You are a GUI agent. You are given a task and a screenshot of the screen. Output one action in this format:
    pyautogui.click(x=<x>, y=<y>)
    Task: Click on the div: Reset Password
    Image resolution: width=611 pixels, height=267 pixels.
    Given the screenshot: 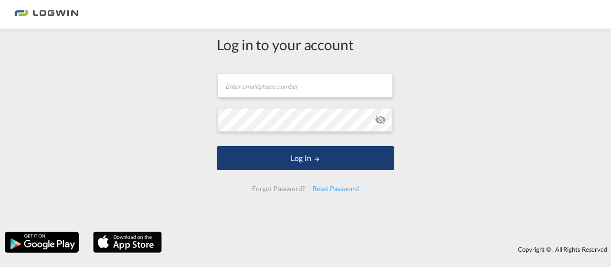 What is the action you would take?
    pyautogui.click(x=336, y=189)
    